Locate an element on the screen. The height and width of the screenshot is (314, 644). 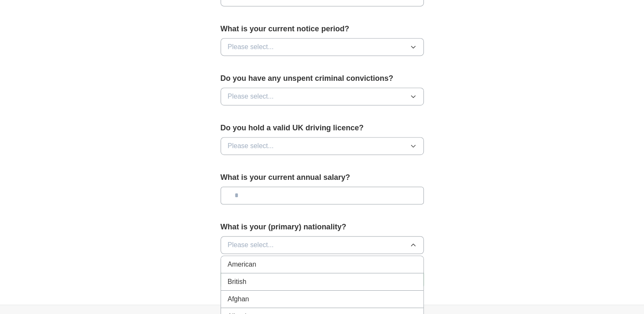
label: Do you hold a valid UK driving licence? is located at coordinates (322, 128).